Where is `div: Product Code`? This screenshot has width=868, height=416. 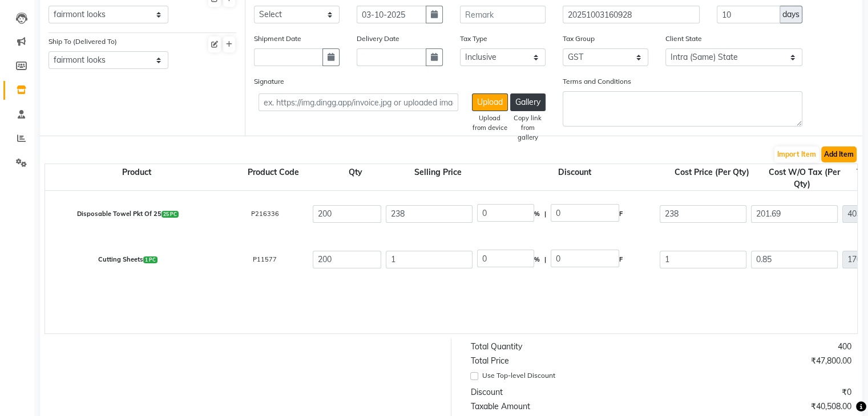
div: Product Code is located at coordinates (273, 179).